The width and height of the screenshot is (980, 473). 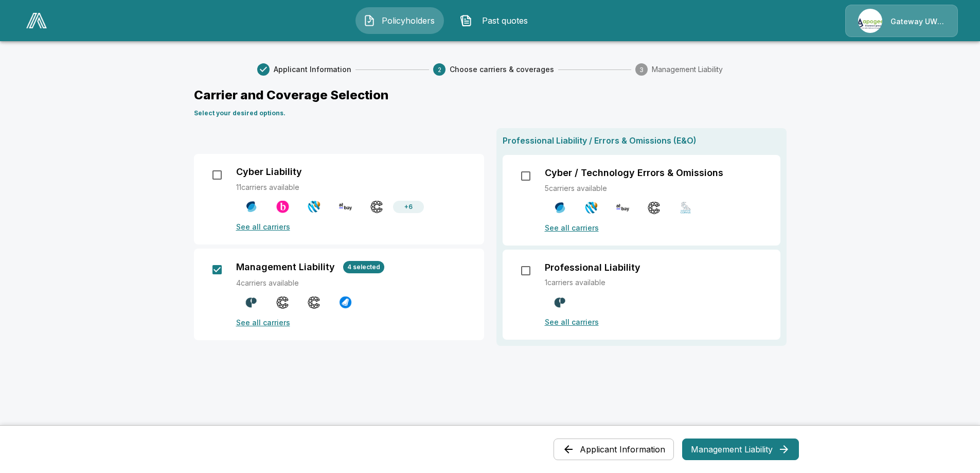 What do you see at coordinates (251, 303) in the screenshot?
I see `img: Counterpart (Admitted)` at bounding box center [251, 303].